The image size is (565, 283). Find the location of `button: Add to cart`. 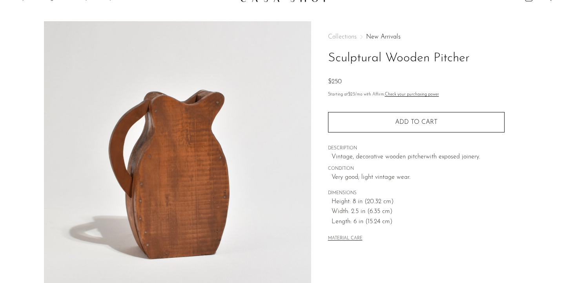

button: Add to cart is located at coordinates (416, 122).